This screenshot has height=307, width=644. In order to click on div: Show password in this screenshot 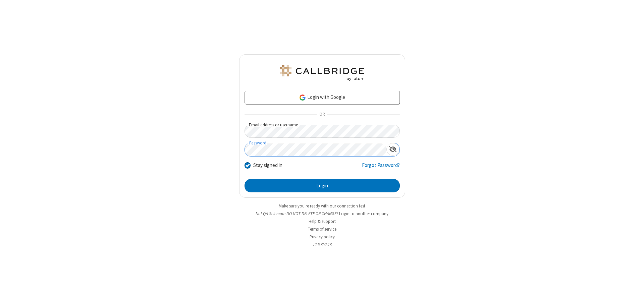, I will do `click(392, 149)`.